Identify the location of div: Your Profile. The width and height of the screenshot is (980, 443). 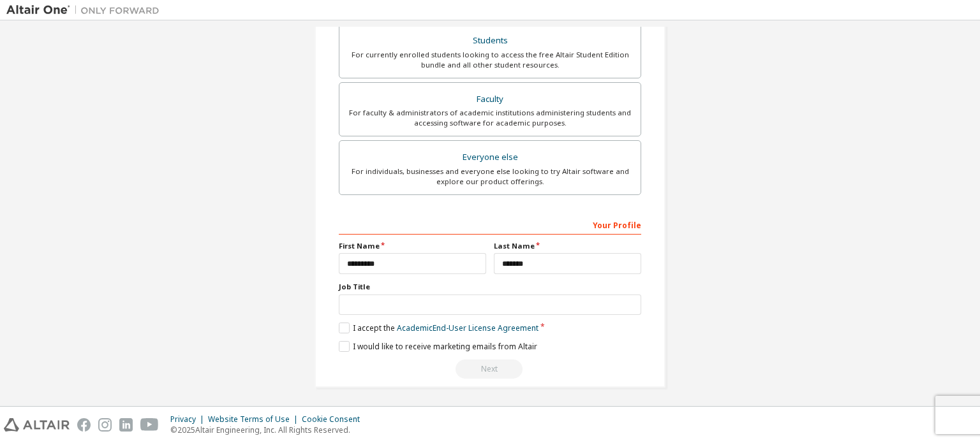
(490, 224).